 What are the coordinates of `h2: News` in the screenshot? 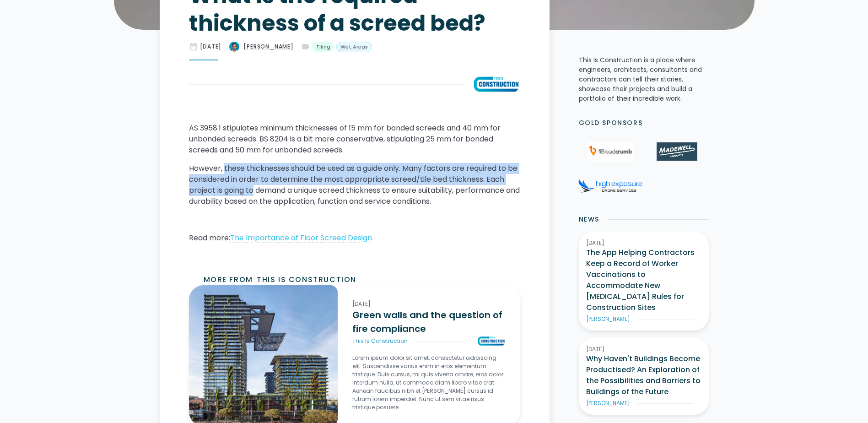 It's located at (589, 219).